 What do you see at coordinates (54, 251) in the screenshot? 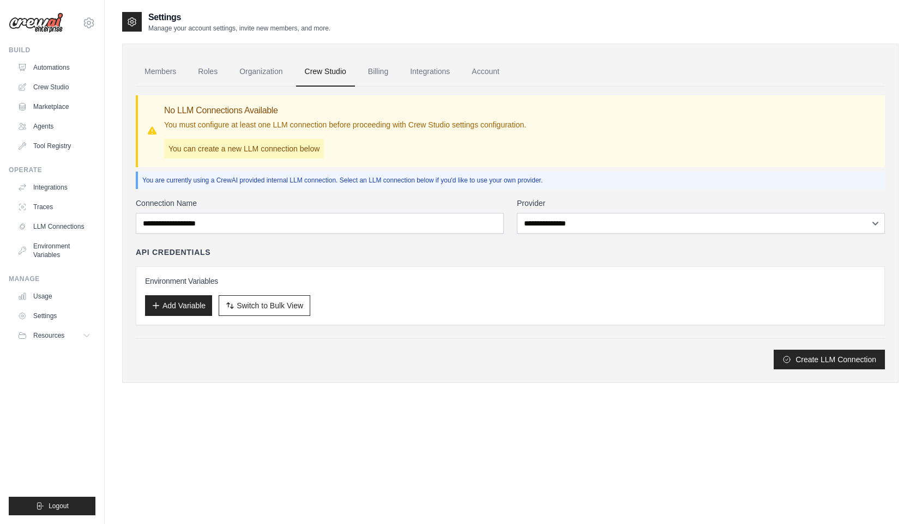
I see `a: Environment Variables` at bounding box center [54, 251].